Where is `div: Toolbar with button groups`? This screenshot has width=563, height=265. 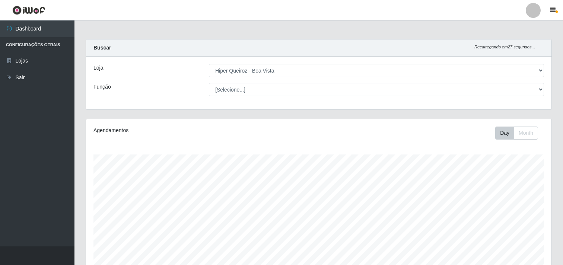
div: Toolbar with button groups is located at coordinates (519, 133).